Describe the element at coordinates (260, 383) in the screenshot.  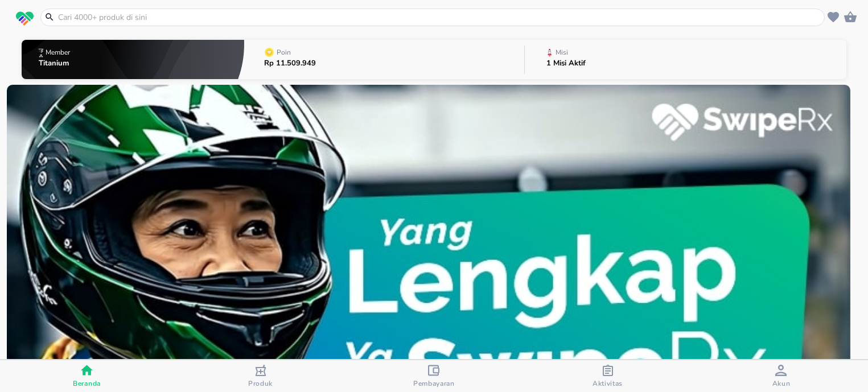
I see `span: Produk` at that location.